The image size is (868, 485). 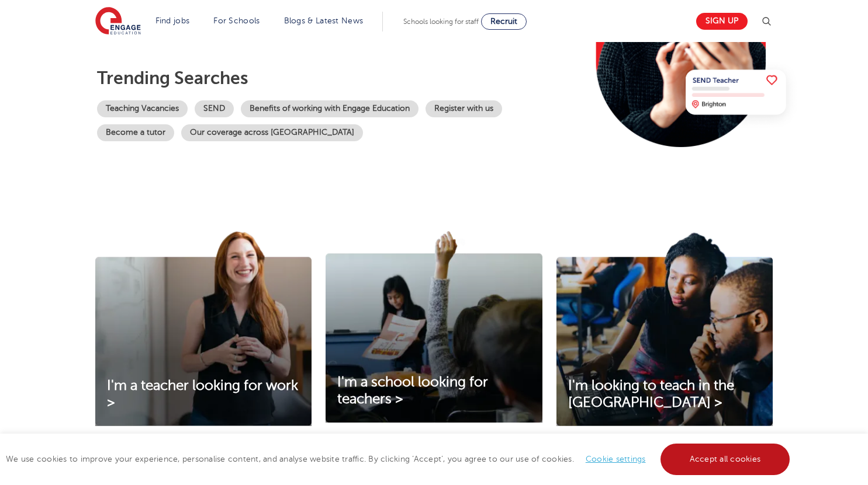 What do you see at coordinates (504, 21) in the screenshot?
I see `a: Recruit` at bounding box center [504, 21].